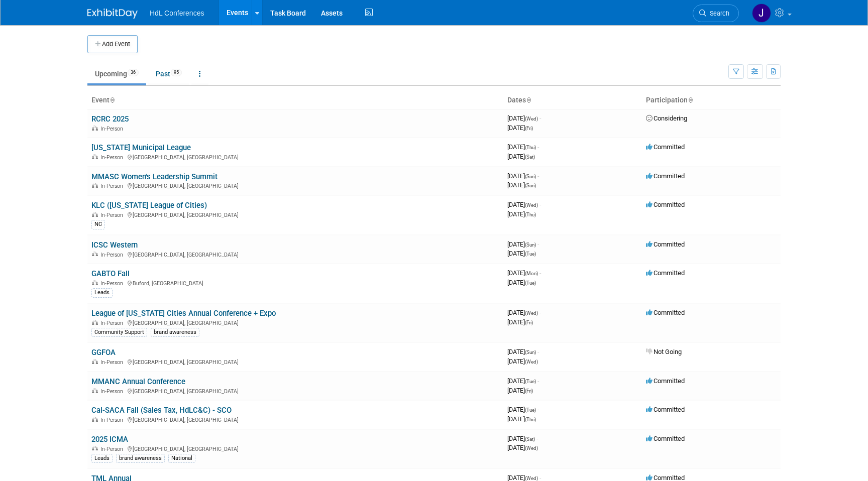  I want to click on button: Add Event, so click(112, 44).